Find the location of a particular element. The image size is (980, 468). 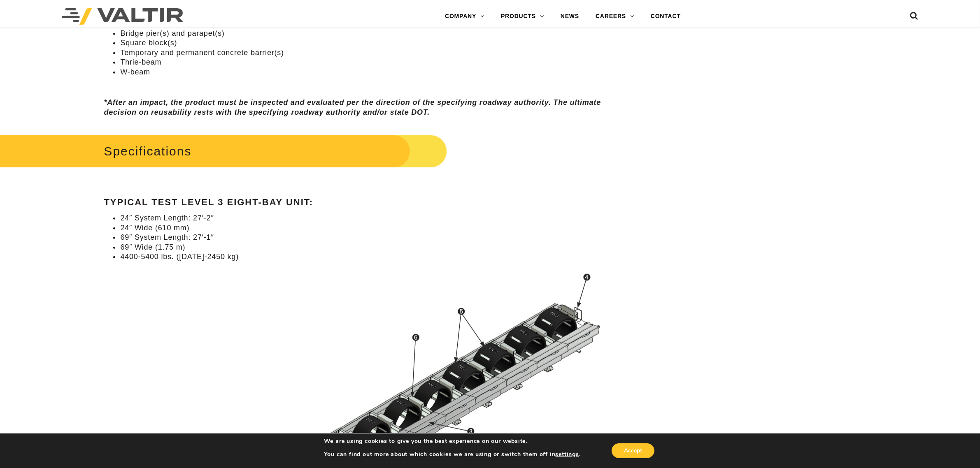

a: CAREERS is located at coordinates (615, 17).